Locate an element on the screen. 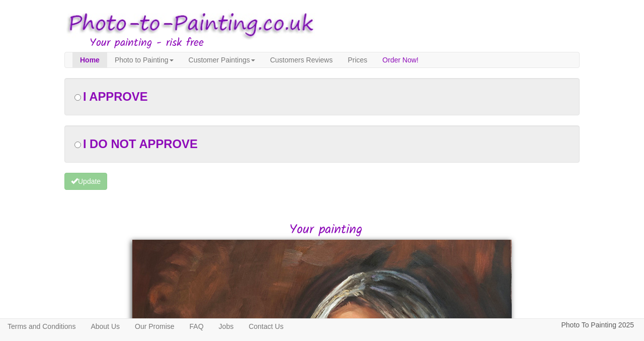 The width and height of the screenshot is (644, 341). a: Jobs is located at coordinates (226, 326).